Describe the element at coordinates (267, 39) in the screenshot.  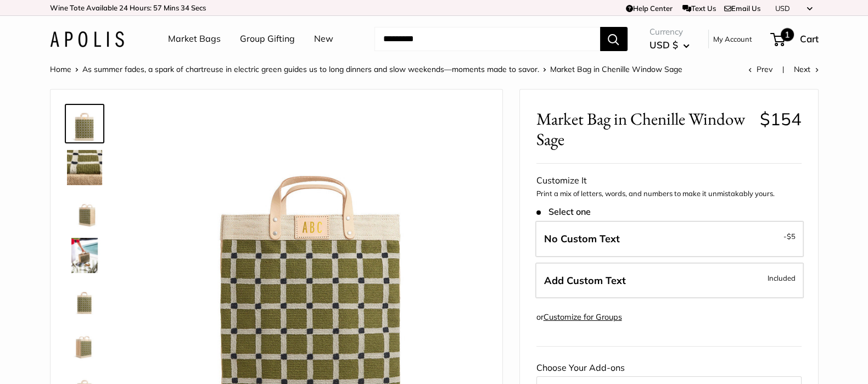
I see `a: Group Gifting` at that location.